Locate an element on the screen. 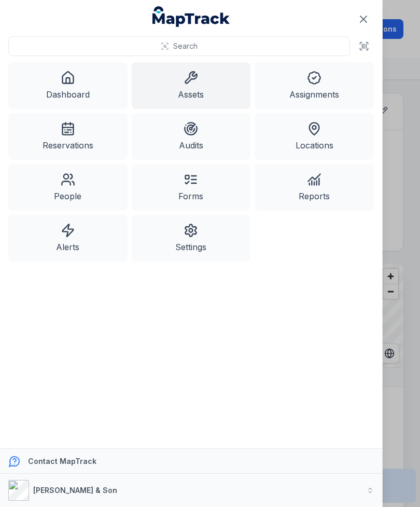 Image resolution: width=420 pixels, height=507 pixels. a: Reports is located at coordinates (314, 187).